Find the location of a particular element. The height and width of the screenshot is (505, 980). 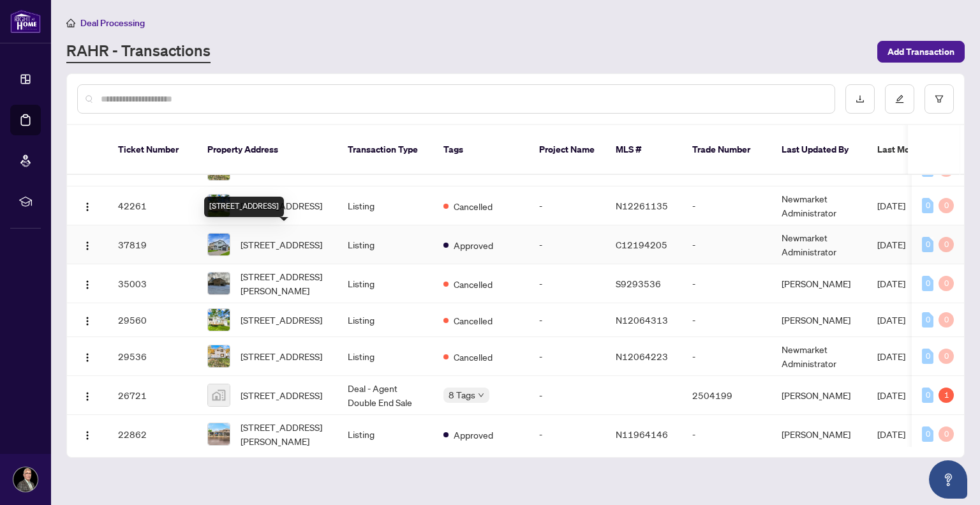

button: download is located at coordinates (860, 99).